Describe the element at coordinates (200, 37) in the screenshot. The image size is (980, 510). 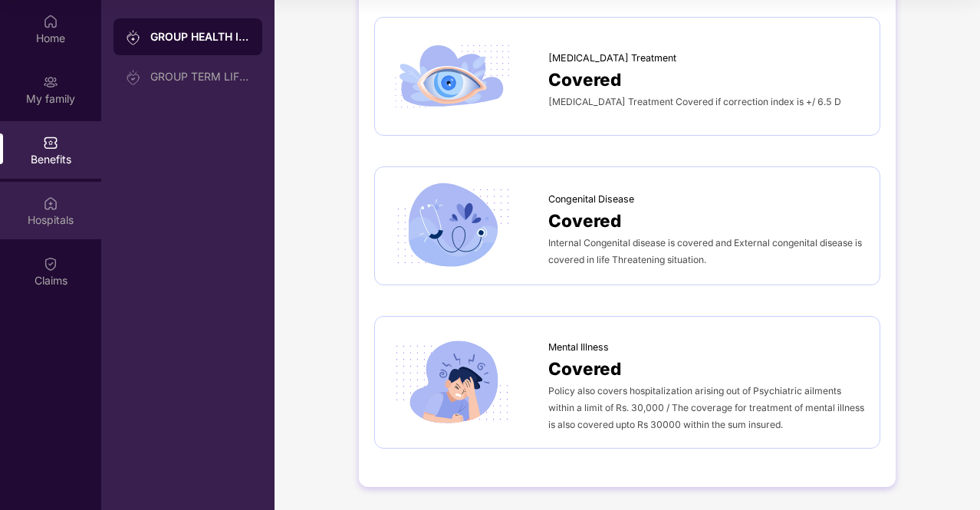
I see `div: GROUP HEALTH INSURANCE` at that location.